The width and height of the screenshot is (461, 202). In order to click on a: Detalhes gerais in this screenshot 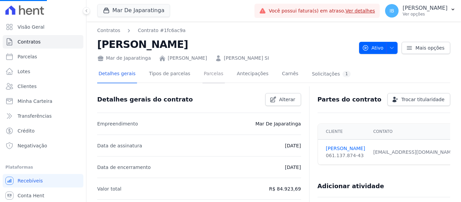, I will do `click(117, 74)`.